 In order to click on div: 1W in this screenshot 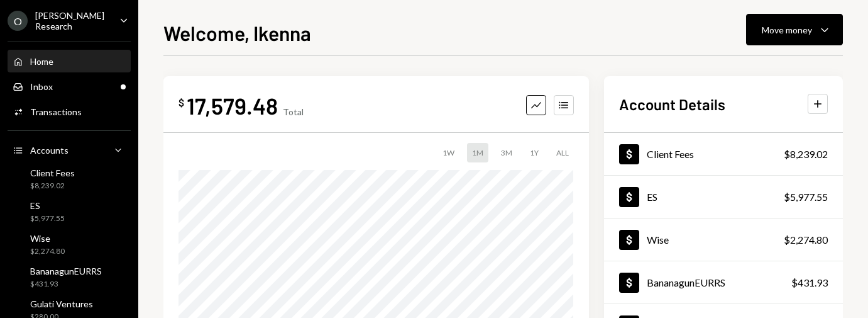, I will do `click(448, 152)`.